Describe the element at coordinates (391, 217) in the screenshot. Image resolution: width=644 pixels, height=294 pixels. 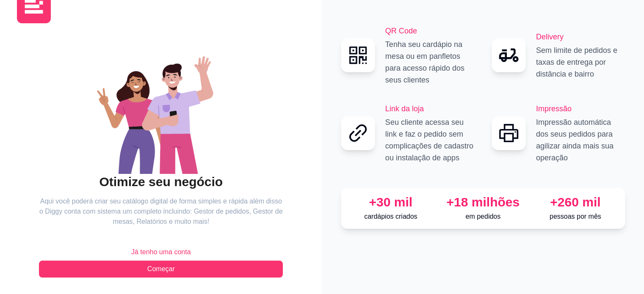
I see `p: cardápios criados` at that location.